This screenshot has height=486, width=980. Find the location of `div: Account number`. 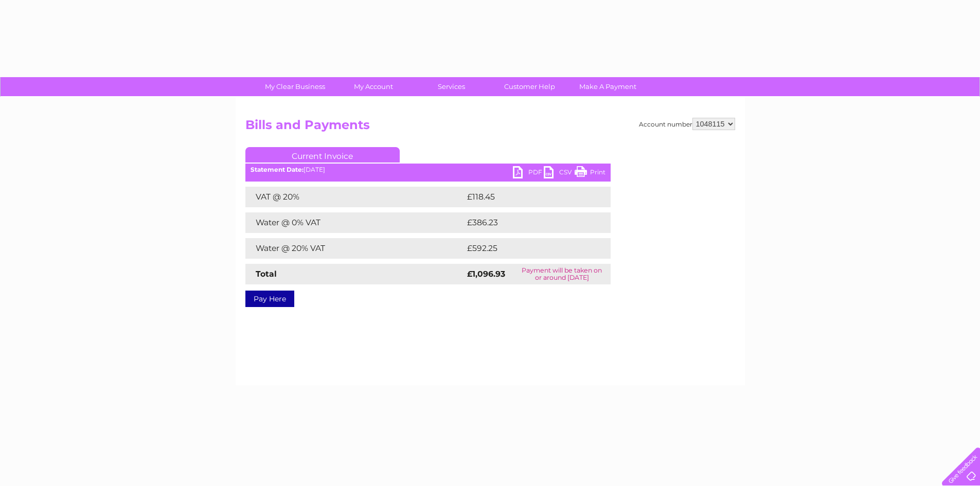

div: Account number is located at coordinates (686, 124).